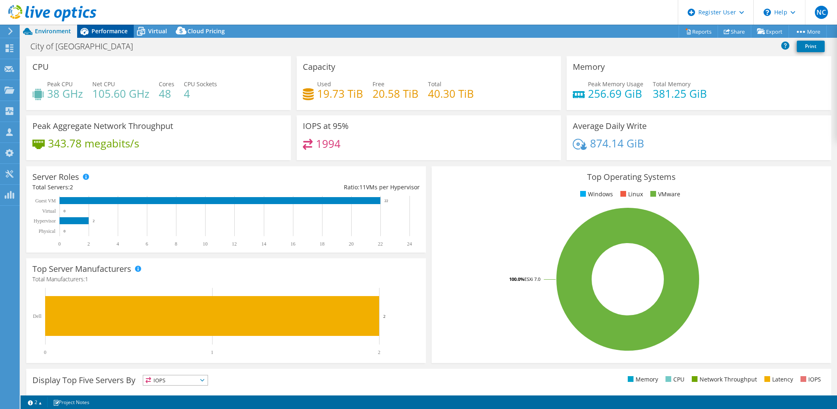 Image resolution: width=837 pixels, height=409 pixels. What do you see at coordinates (363, 187) in the screenshot?
I see `span: 11` at bounding box center [363, 187].